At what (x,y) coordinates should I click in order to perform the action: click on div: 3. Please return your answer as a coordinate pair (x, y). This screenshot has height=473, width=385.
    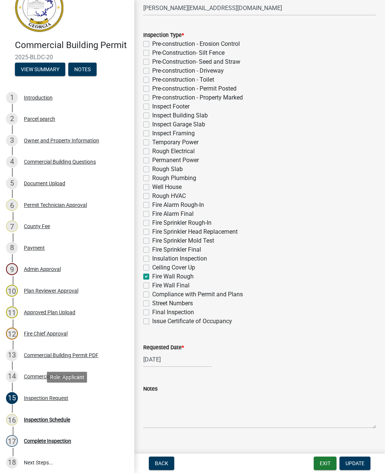
    Looking at the image, I should click on (12, 141).